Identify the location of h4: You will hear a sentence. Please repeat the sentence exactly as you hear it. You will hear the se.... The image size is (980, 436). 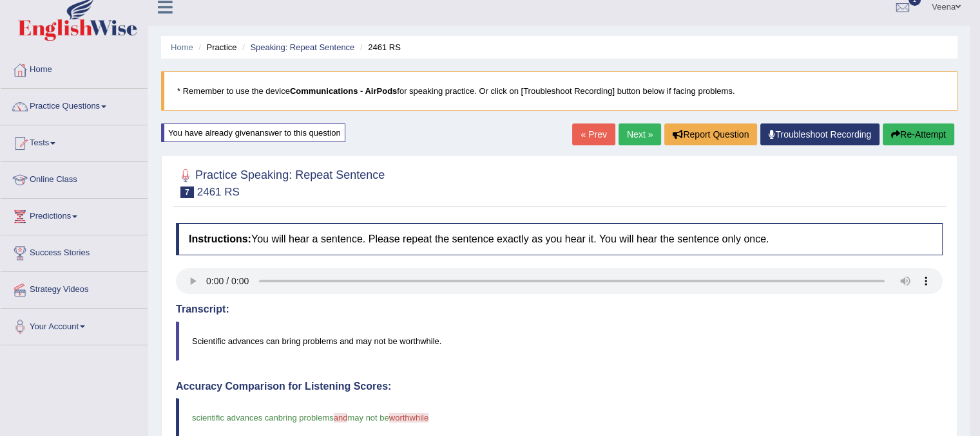
(559, 240).